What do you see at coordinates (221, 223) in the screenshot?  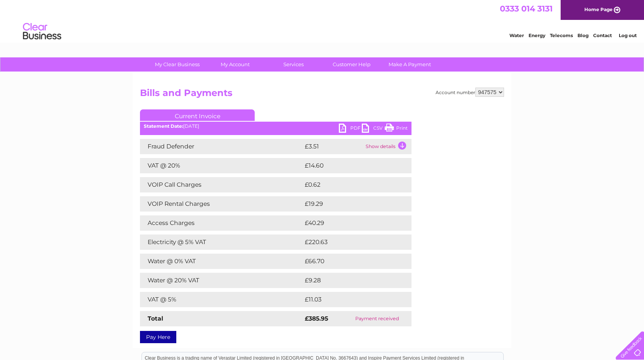 I see `td: Access Charges` at bounding box center [221, 223].